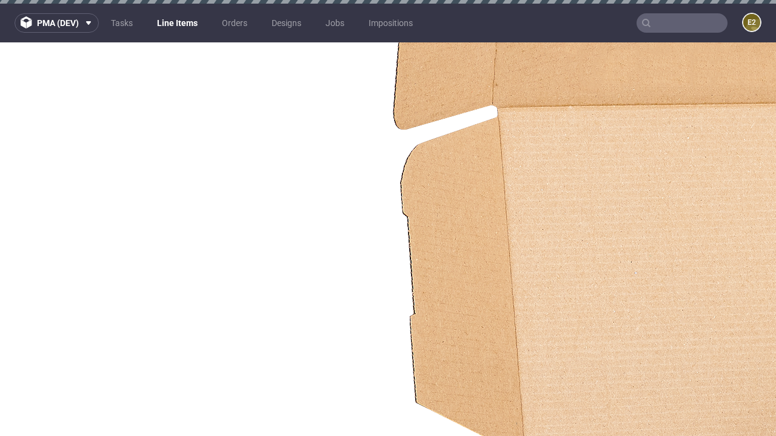 This screenshot has width=776, height=436. Describe the element at coordinates (56, 23) in the screenshot. I see `button: pma (dev)` at that location.